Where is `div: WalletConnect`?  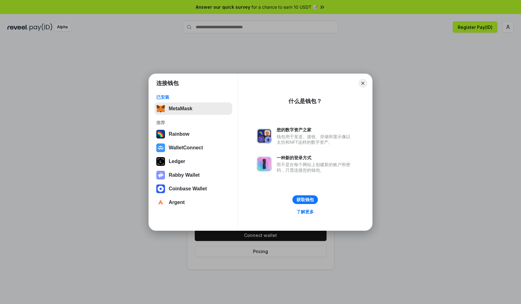 div: WalletConnect is located at coordinates (186, 148).